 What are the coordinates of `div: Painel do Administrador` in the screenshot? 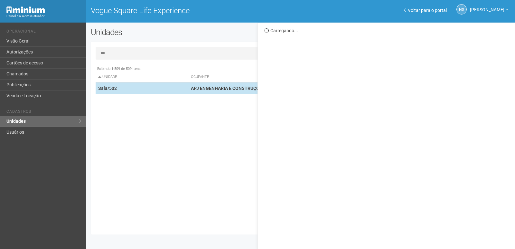 It's located at (44, 16).